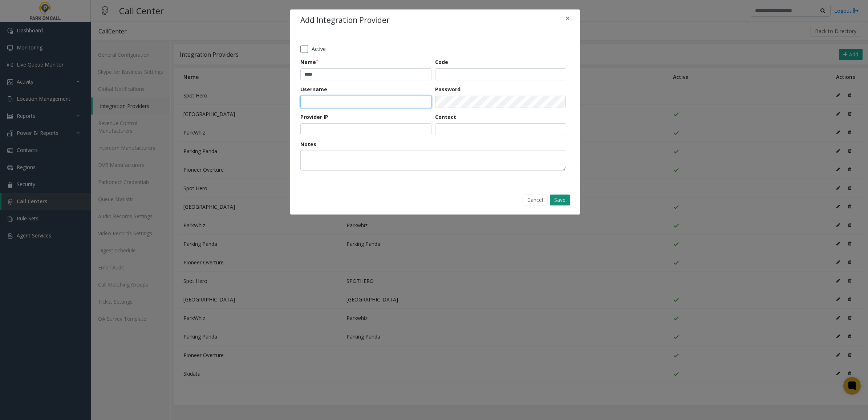  I want to click on label: Notes, so click(308, 144).